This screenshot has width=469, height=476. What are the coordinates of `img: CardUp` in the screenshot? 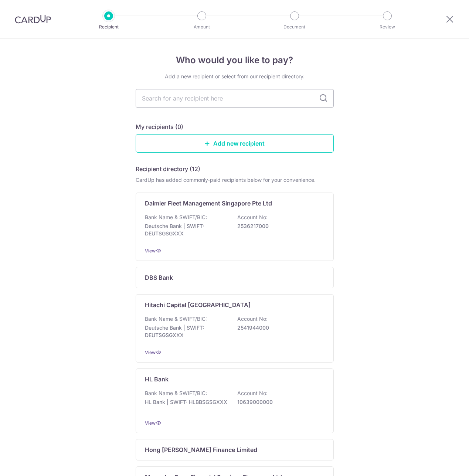 It's located at (33, 19).